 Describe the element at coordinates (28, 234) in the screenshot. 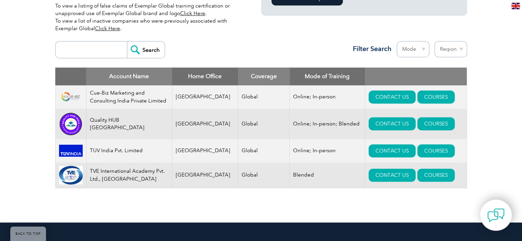

I see `a: BACK TO TOP` at that location.